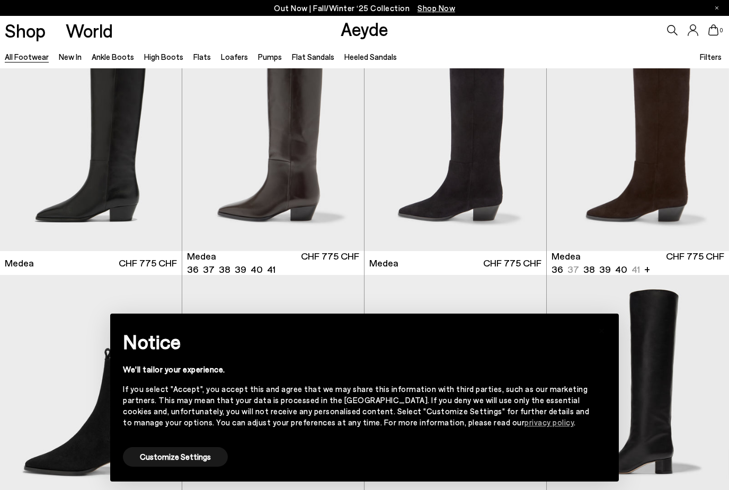 The image size is (729, 490). What do you see at coordinates (234, 57) in the screenshot?
I see `a: Loafers` at bounding box center [234, 57].